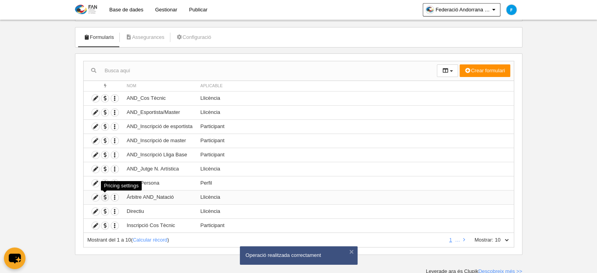 This screenshot has height=273, width=597. What do you see at coordinates (150, 240) in the screenshot?
I see `a: Calcular rècord` at bounding box center [150, 240].